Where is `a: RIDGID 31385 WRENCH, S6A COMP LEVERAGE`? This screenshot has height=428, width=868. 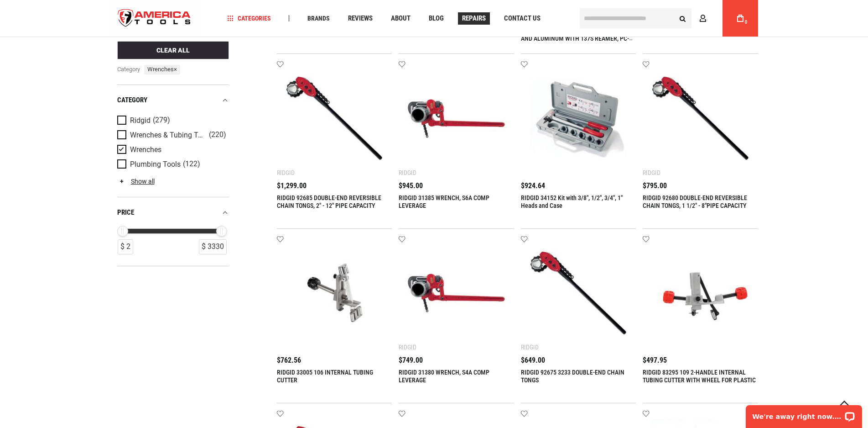 a: RIDGID 31385 WRENCH, S6A COMP LEVERAGE is located at coordinates (444, 201).